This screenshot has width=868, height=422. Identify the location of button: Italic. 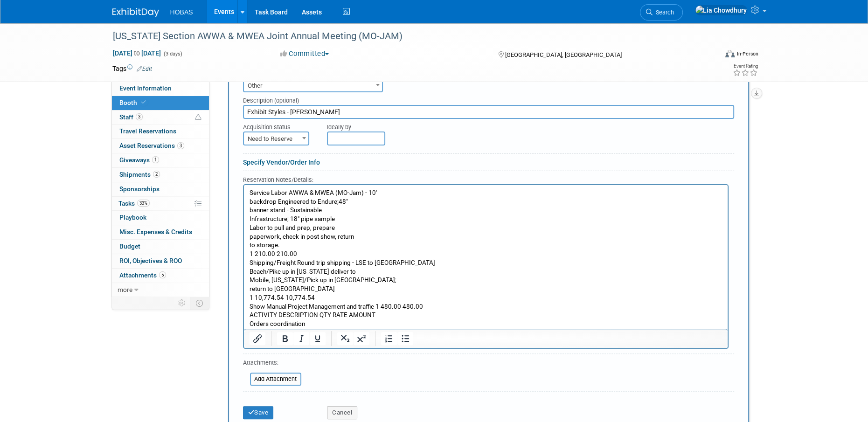
(300, 339).